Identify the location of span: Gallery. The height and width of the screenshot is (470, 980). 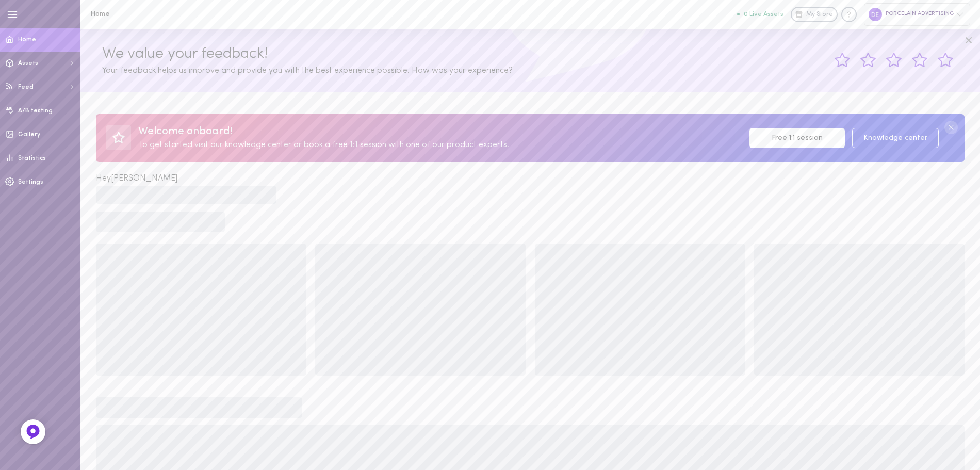
(29, 135).